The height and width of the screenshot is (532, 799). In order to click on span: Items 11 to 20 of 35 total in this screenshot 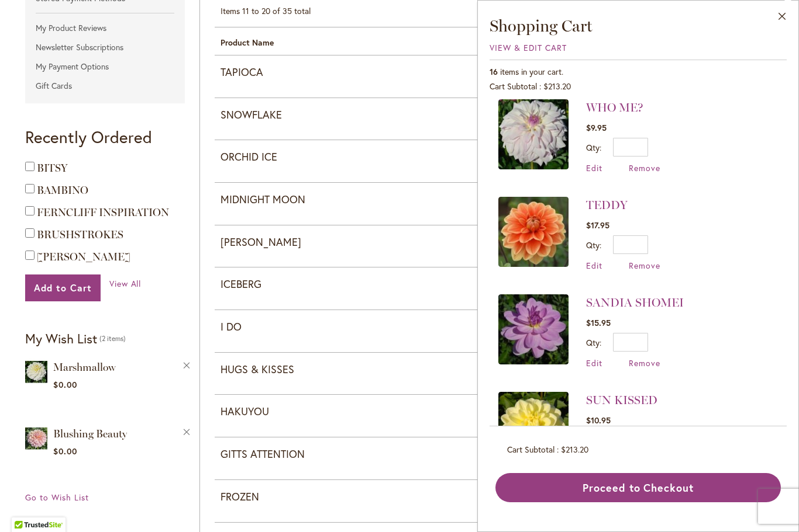, I will do `click(266, 11)`.